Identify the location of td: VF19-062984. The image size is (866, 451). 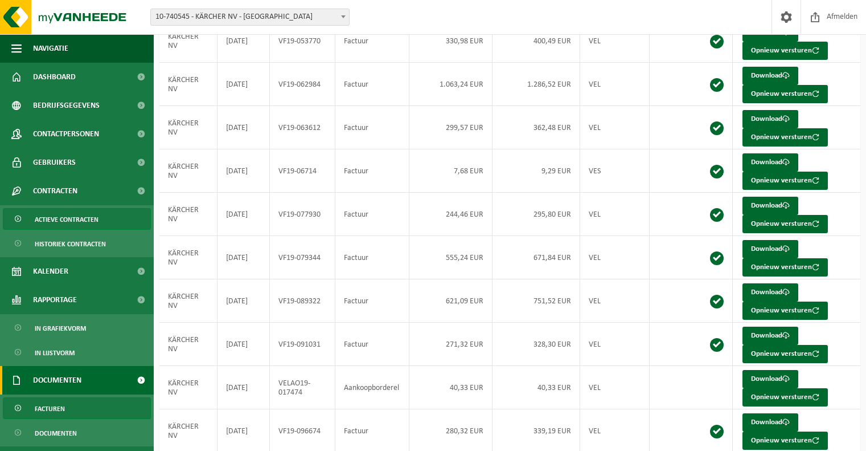
(302, 84).